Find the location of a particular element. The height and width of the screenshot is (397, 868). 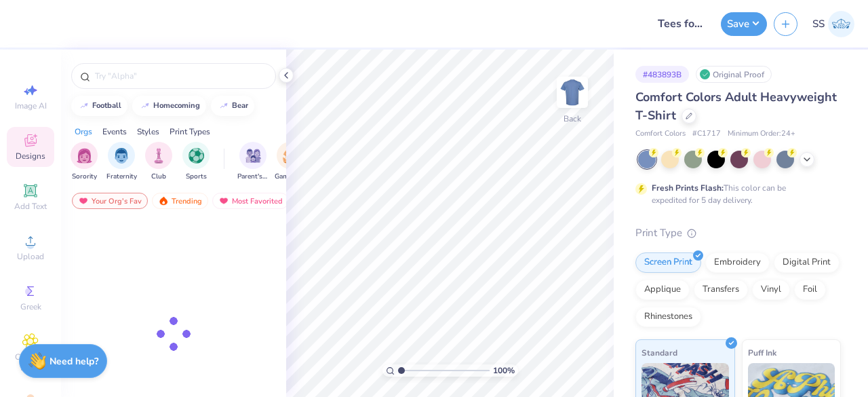

div: Back is located at coordinates (572, 119).